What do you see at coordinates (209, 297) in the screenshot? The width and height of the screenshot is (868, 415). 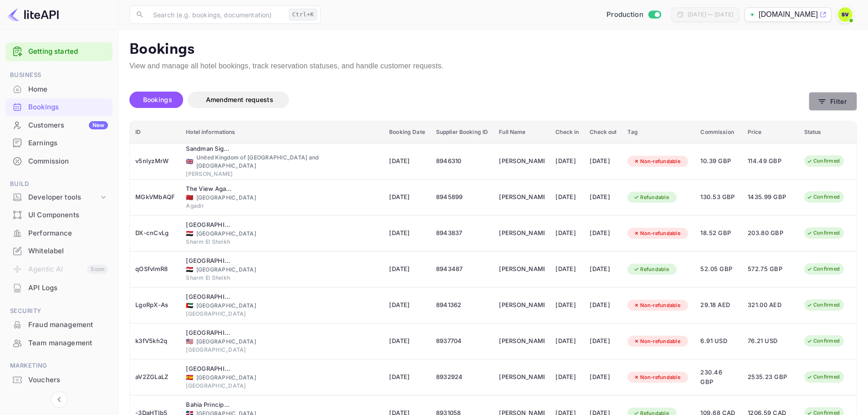 I see `div: Millennium Central Downtown` at bounding box center [209, 297].